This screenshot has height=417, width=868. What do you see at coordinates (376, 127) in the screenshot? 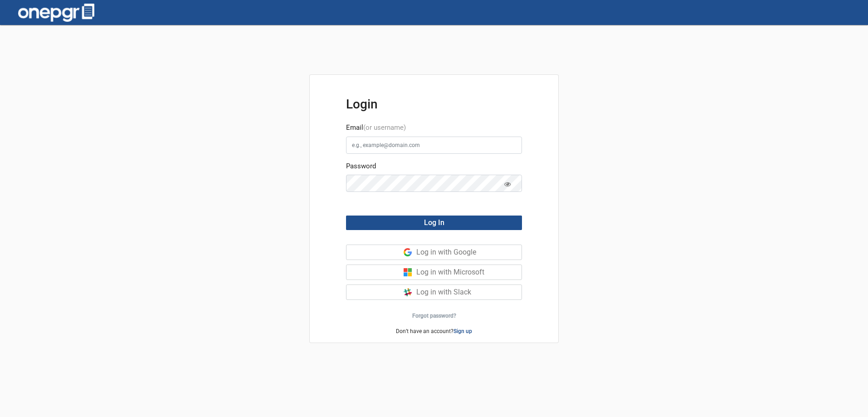
I see `label: Email` at bounding box center [376, 127].